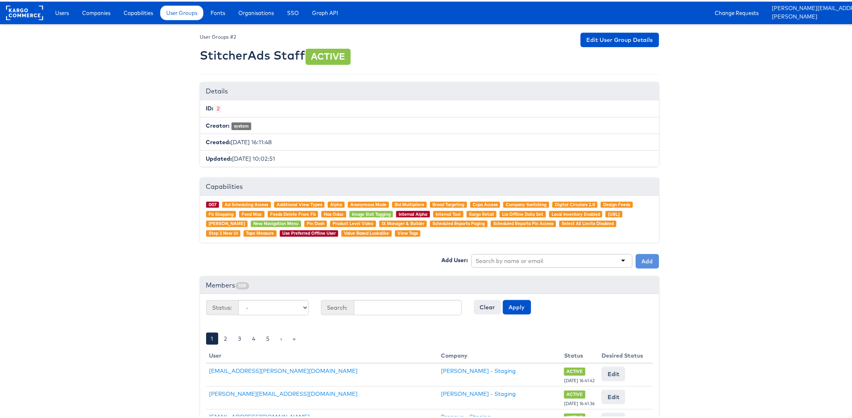  What do you see at coordinates (455, 258) in the screenshot?
I see `label: Add User:` at bounding box center [455, 258].